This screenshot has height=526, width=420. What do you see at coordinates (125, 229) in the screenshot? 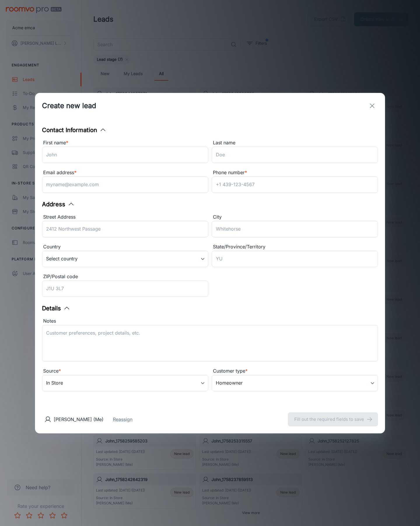
I see `input: 2412 Northwest Passage` at bounding box center [125, 229].